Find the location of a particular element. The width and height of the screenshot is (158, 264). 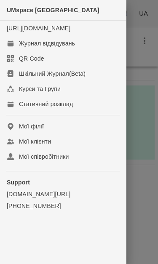

div: Шкільний Журнал(Beta) is located at coordinates (52, 74).